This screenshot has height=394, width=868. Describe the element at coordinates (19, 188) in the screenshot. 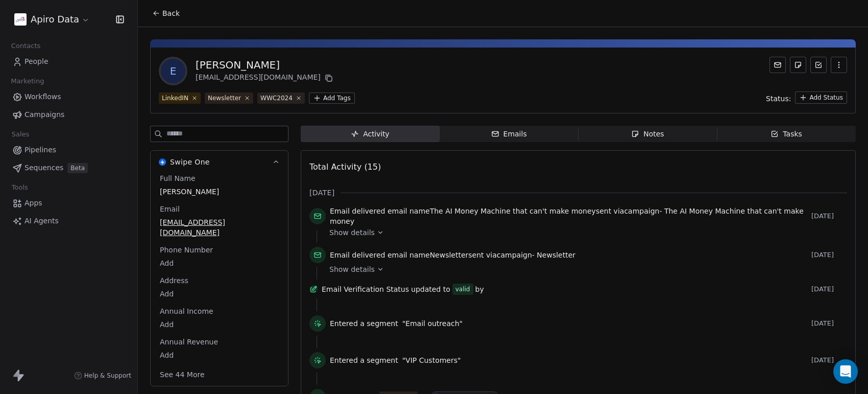

I see `span: Tools` at that location.